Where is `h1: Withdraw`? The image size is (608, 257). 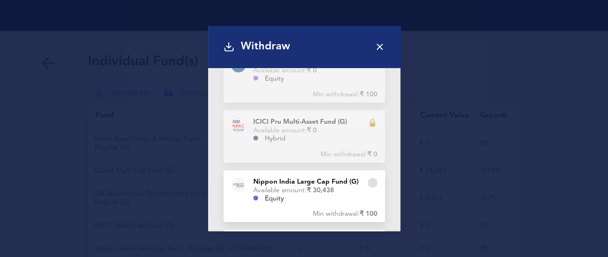
h1: Withdraw is located at coordinates (304, 47).